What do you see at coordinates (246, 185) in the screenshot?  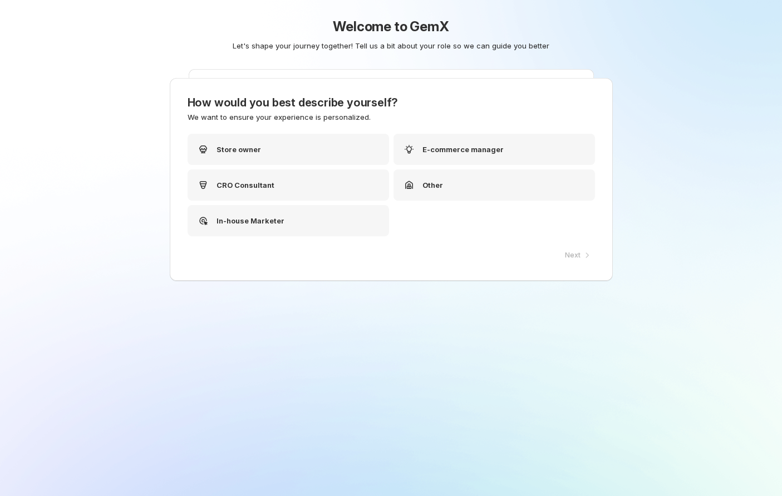 I see `p: CRO Consultant` at bounding box center [246, 185].